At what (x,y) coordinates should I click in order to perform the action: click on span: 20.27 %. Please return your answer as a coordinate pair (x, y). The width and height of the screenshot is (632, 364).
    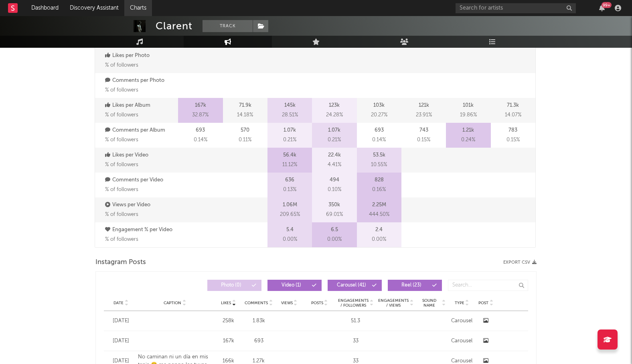
    Looking at the image, I should click on (379, 115).